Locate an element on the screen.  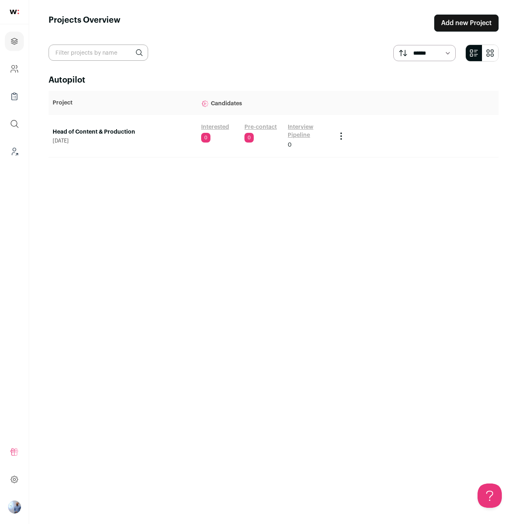
button: Open dropdown is located at coordinates (15, 507).